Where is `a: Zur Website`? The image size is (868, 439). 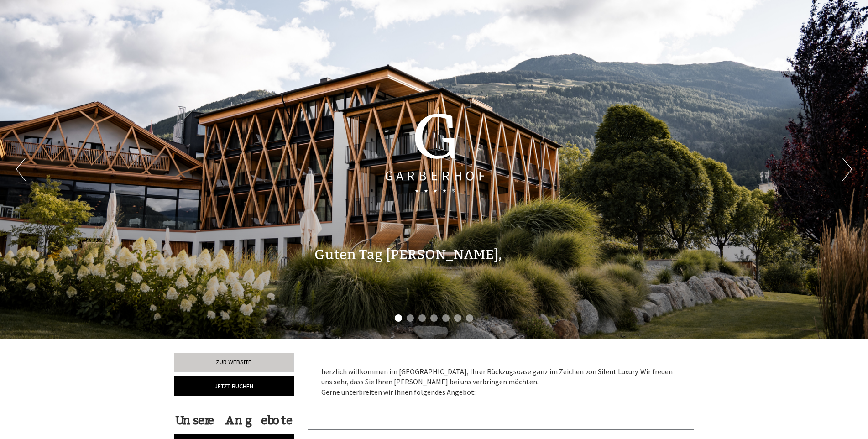
a: Zur Website is located at coordinates (233, 362).